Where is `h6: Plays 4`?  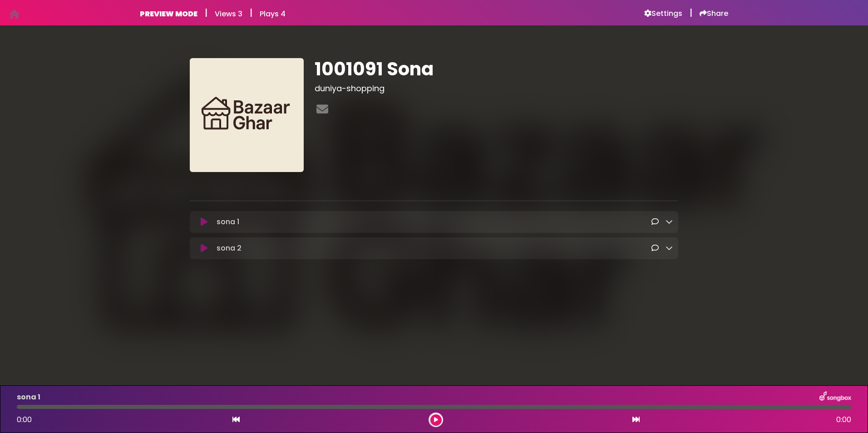 h6: Plays 4 is located at coordinates (272, 14).